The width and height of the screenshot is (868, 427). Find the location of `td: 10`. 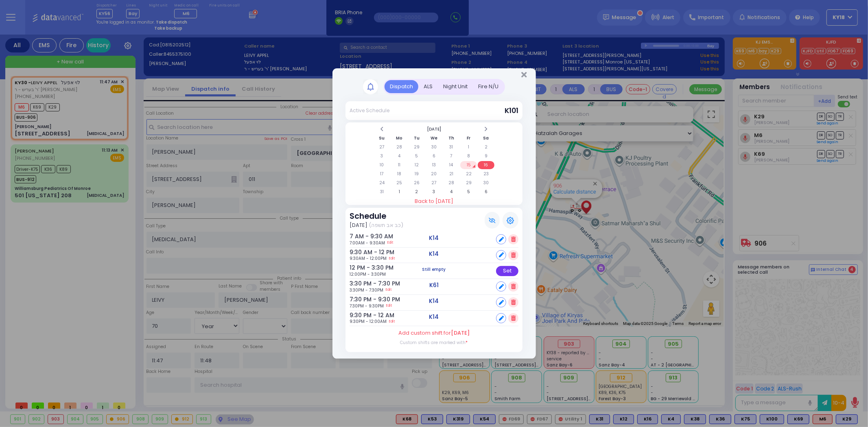

td: 10 is located at coordinates (382, 165).